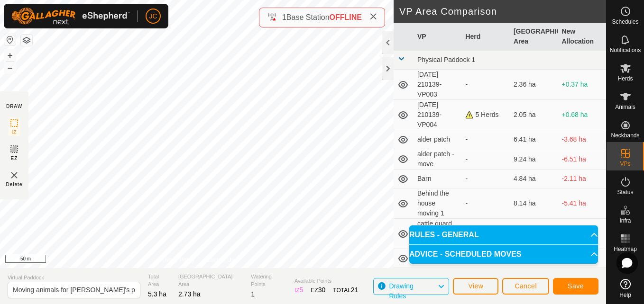 The width and height of the screenshot is (644, 304). What do you see at coordinates (575, 286) in the screenshot?
I see `button: Save` at bounding box center [575, 286].